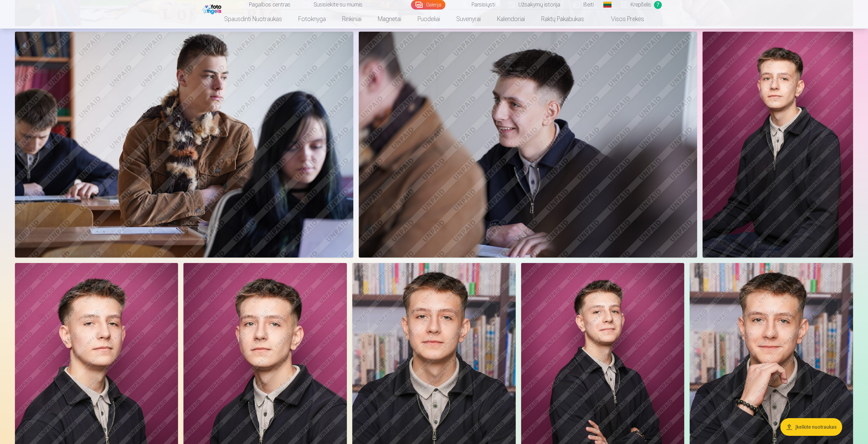  Describe the element at coordinates (658, 5) in the screenshot. I see `span: 7` at that location.